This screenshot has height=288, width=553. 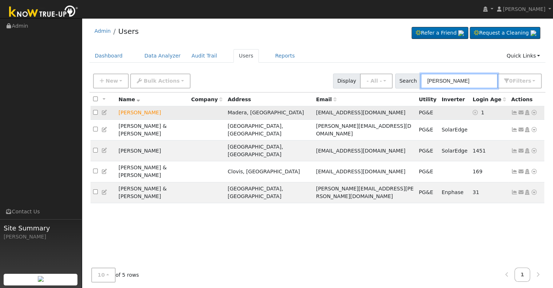 What do you see at coordinates (162, 81) in the screenshot?
I see `span: Bulk Actions` at bounding box center [162, 81].